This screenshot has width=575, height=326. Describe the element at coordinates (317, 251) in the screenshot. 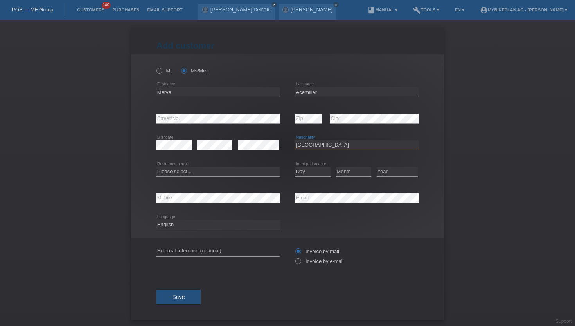

I see `label: Invoice by mail` at that location.